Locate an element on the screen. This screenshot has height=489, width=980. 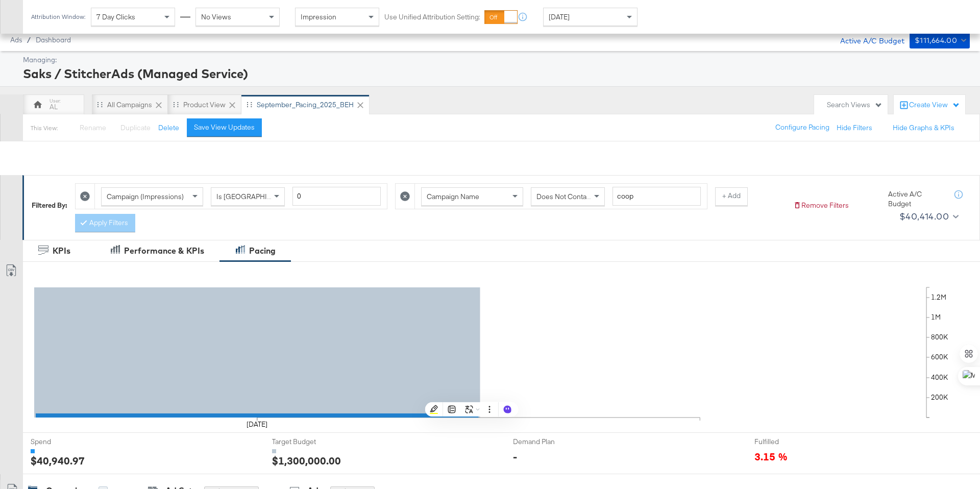
div: $111,664.00 is located at coordinates (936, 40).